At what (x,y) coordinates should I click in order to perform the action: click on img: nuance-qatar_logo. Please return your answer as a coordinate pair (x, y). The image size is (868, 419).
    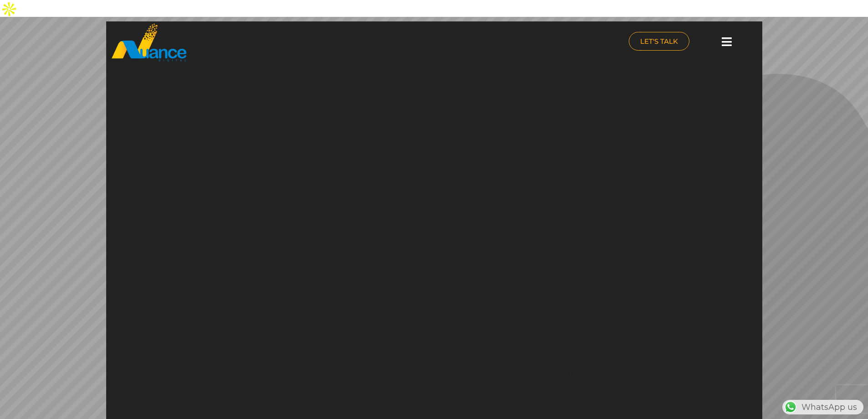
    Looking at the image, I should click on (149, 42).